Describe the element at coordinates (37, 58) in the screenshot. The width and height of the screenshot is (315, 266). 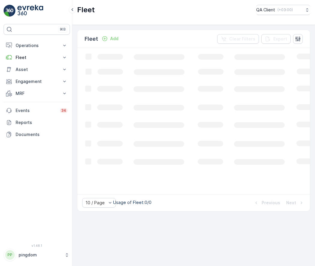
I see `button: Fleet` at that location.